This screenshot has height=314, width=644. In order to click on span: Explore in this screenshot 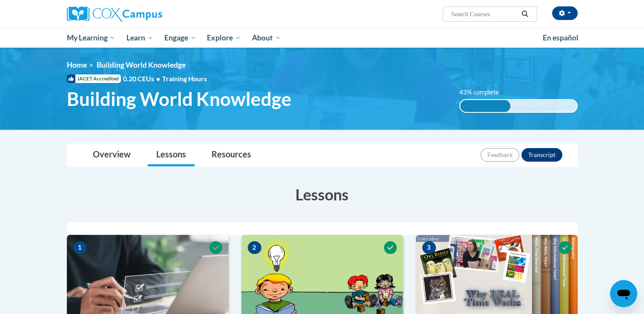, I will do `click(224, 38)`.